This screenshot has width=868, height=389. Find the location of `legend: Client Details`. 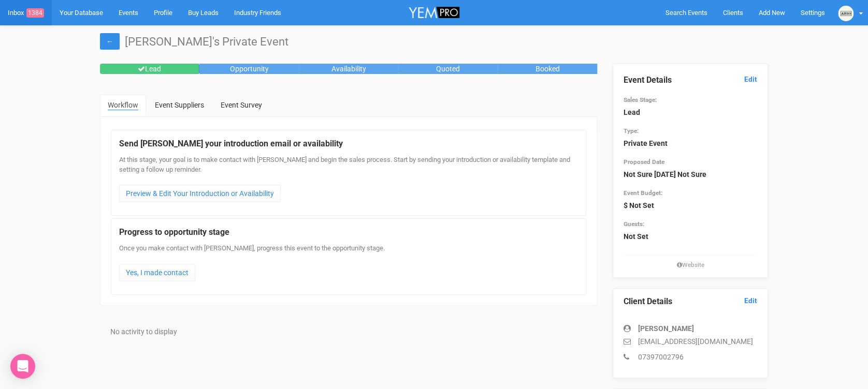

legend: Client Details is located at coordinates (691, 302).